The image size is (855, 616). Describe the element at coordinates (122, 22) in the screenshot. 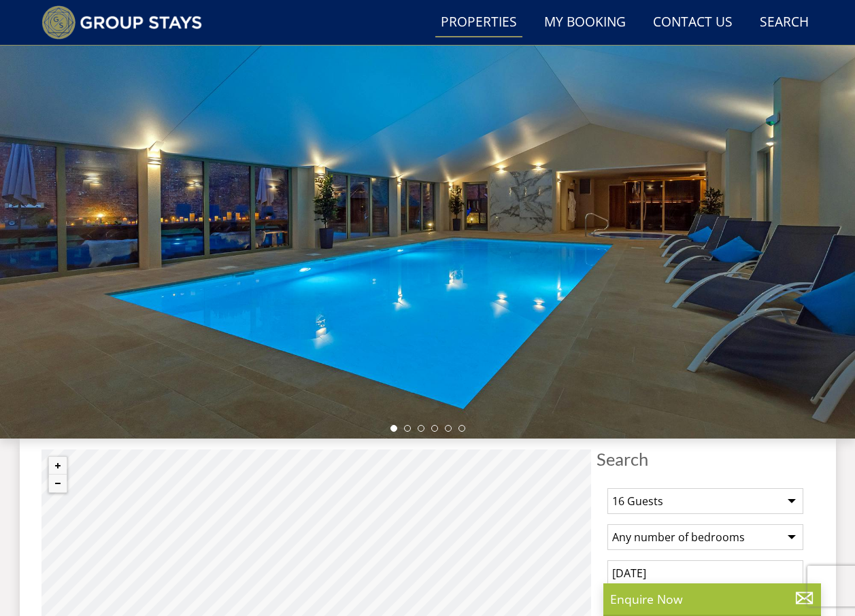

I see `img: Group Stays` at that location.